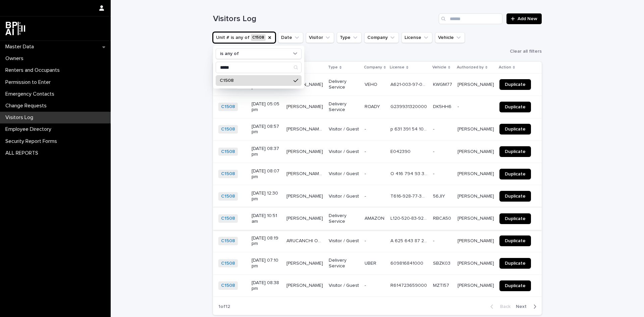  What do you see at coordinates (305, 84) in the screenshot?
I see `p: ALEJANDRO AROCHA` at bounding box center [305, 84].